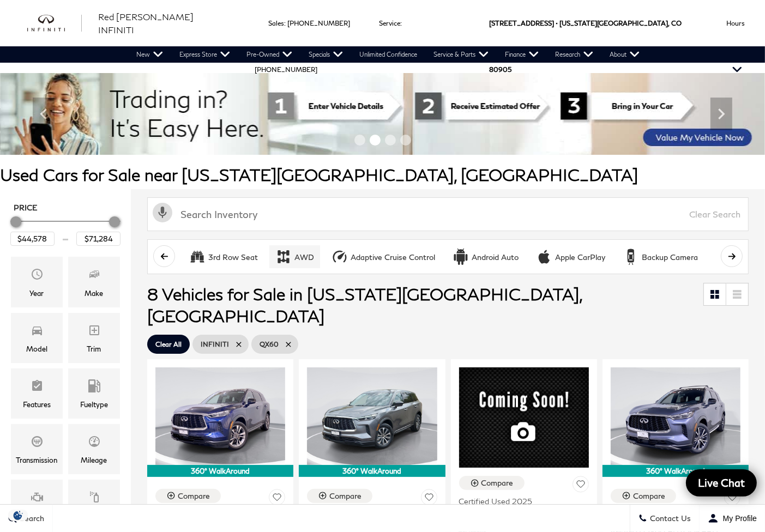  What do you see at coordinates (54, 24) in the screenshot?
I see `a: infiniti` at bounding box center [54, 24].